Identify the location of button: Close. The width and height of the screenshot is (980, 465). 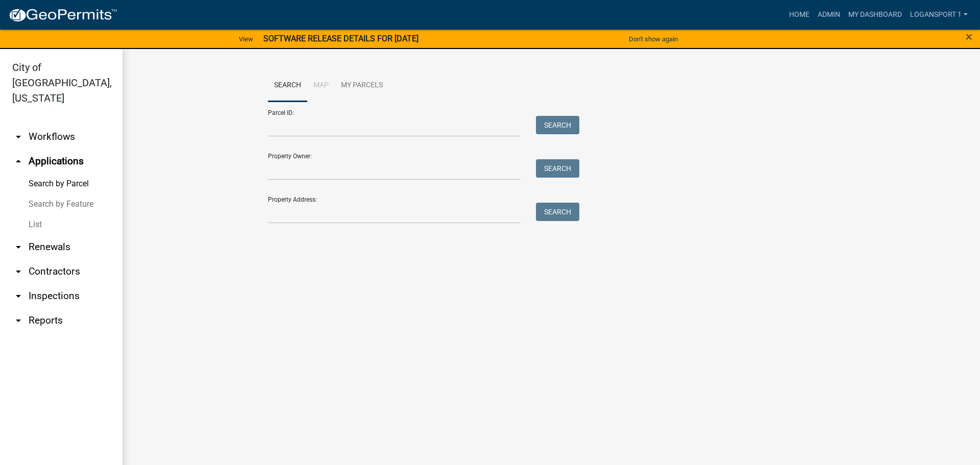
(969, 37).